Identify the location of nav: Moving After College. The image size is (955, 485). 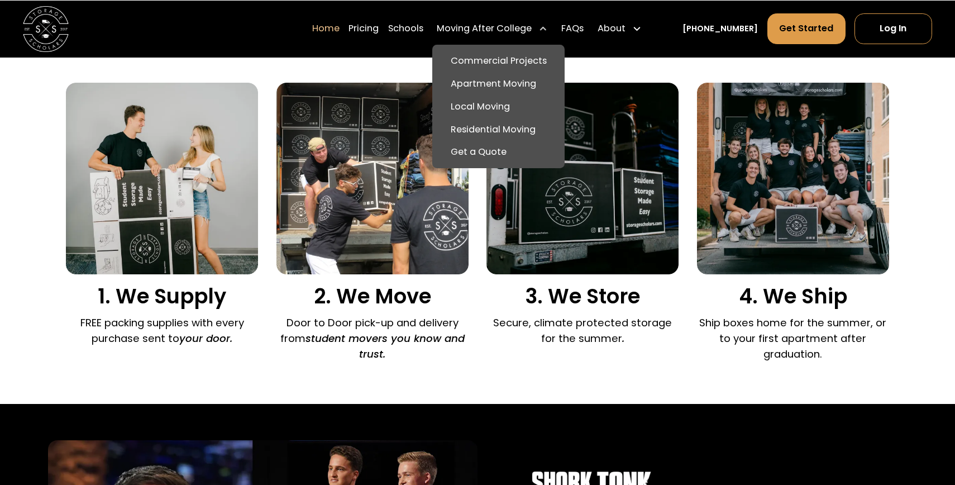
(499, 106).